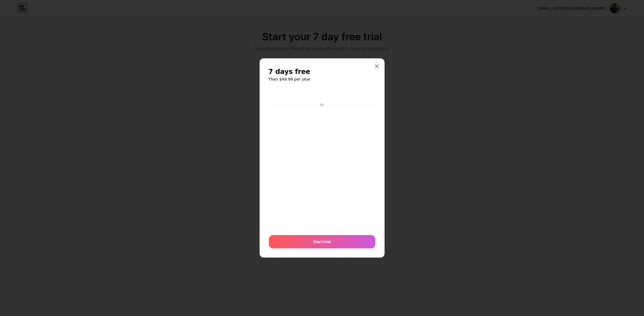 The width and height of the screenshot is (644, 316). I want to click on span: Start trial, so click(322, 242).